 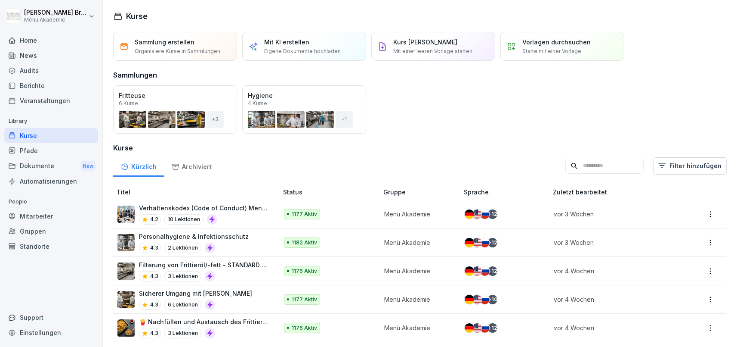 I want to click on div: Standorte, so click(x=51, y=246).